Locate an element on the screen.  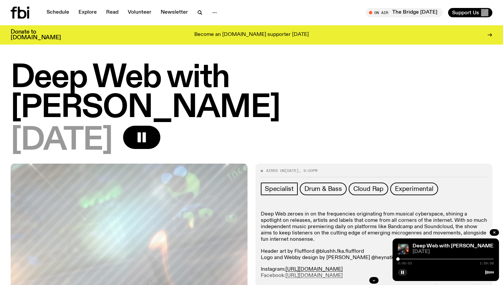
p: Deep Web zeroes in on the frequencies originating from musical cyberspace, shining a spotlight on... is located at coordinates (374, 227).